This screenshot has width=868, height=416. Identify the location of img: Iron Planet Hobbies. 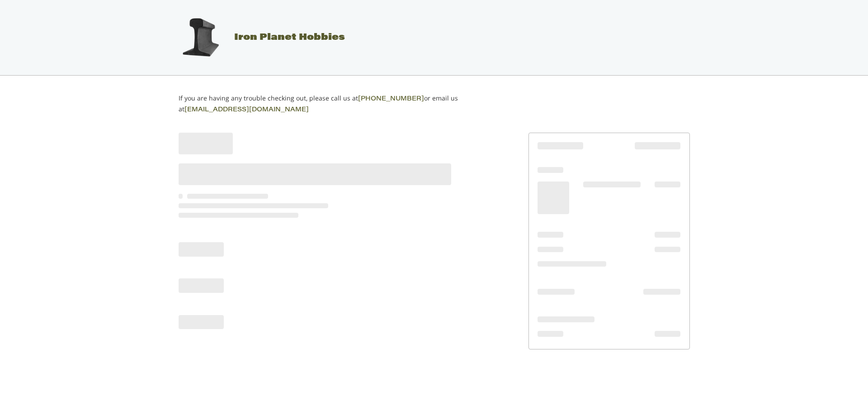
(200, 38).